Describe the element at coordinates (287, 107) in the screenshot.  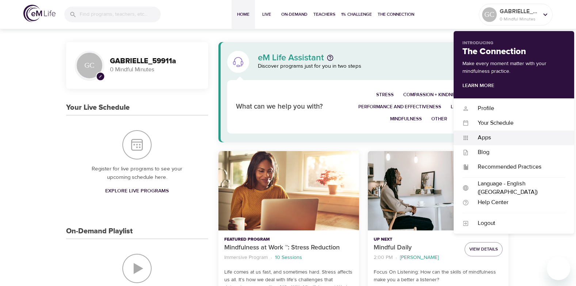
I see `p: What can we help you with?` at that location.